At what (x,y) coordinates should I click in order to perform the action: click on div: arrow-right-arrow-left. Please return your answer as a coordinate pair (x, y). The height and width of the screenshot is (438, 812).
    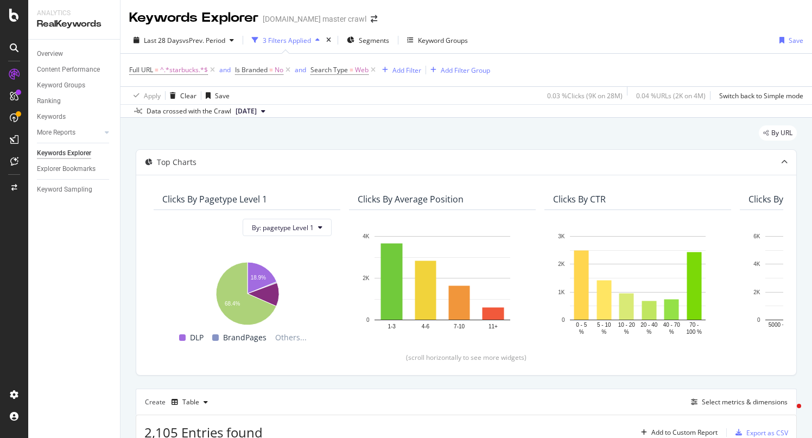
    Looking at the image, I should click on (374, 19).